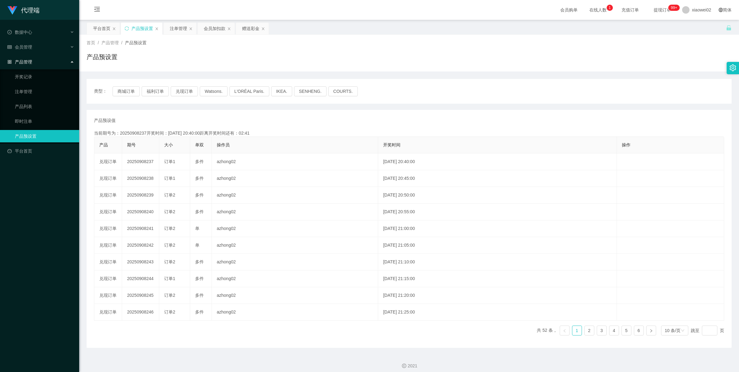 Image resolution: width=739 pixels, height=372 pixels. Describe the element at coordinates (630, 10) in the screenshot. I see `span: 充值订单` at that location.